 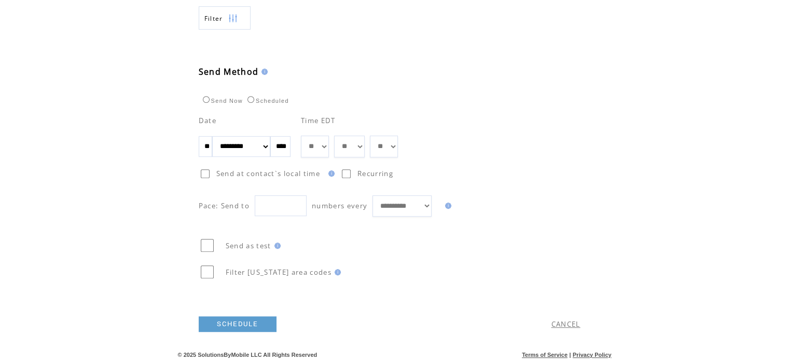 What do you see at coordinates (214, 18) in the screenshot?
I see `span: Show filters` at bounding box center [214, 18].